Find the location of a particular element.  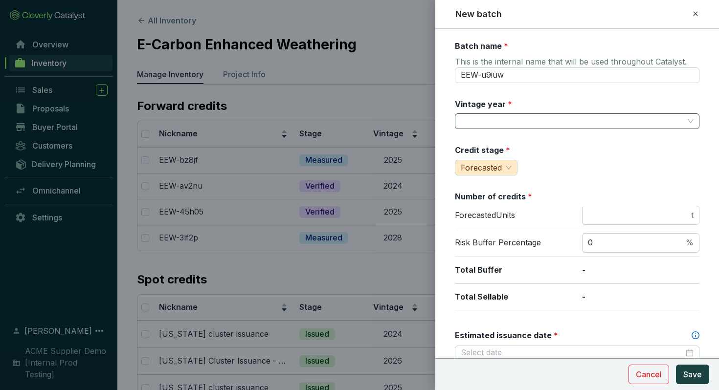

h2: New batch is located at coordinates (478, 14).